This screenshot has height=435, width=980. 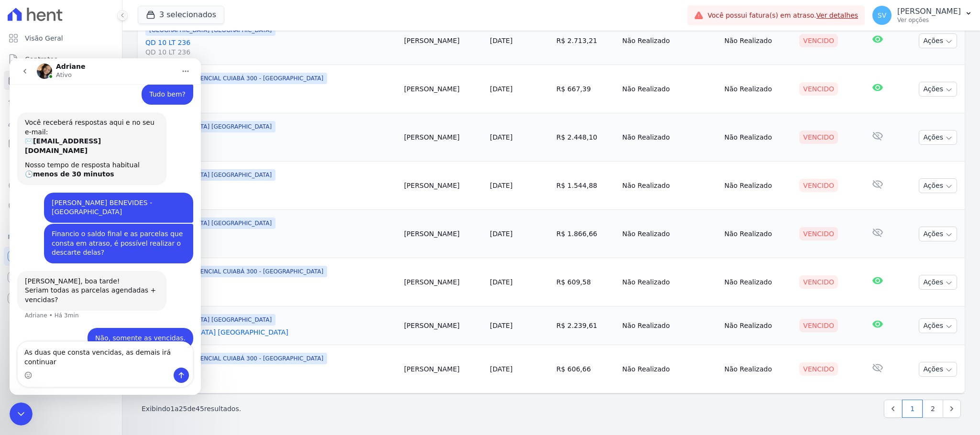 What do you see at coordinates (35, 13) in the screenshot?
I see `img: Profile image for Adriane` at bounding box center [35, 13].